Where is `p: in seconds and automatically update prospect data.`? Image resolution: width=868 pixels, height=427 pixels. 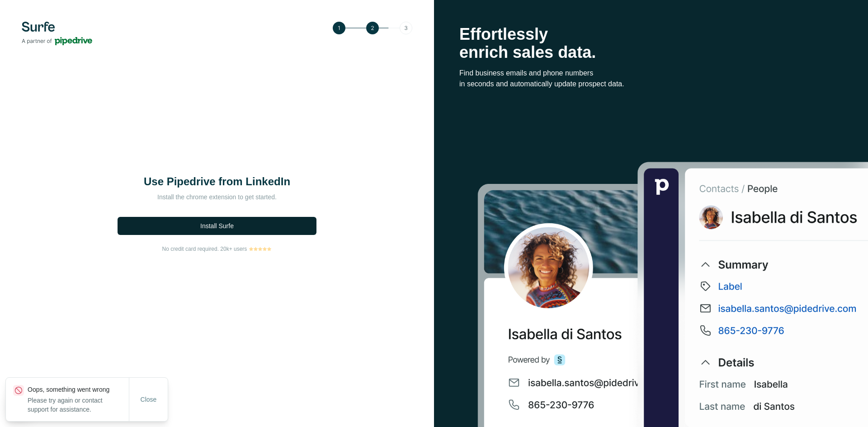
p: in seconds and automatically update prospect data. is located at coordinates (651, 84).